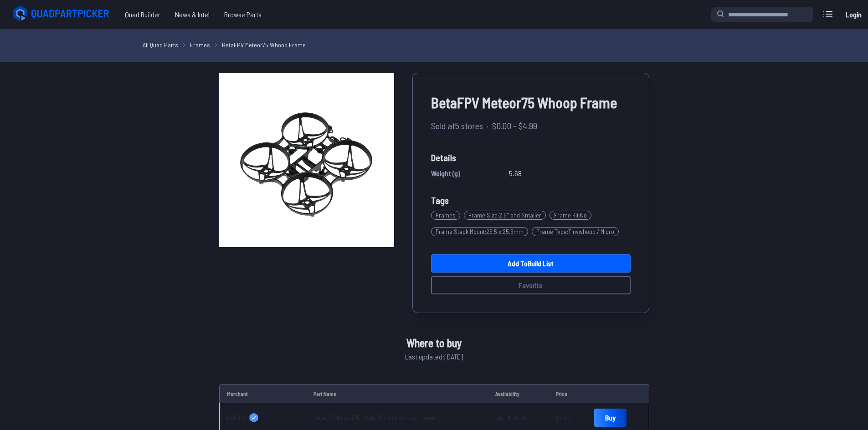  What do you see at coordinates (481, 232) in the screenshot?
I see `a: Frame Stack Mount:25.5 x 25.5mm` at bounding box center [481, 232].